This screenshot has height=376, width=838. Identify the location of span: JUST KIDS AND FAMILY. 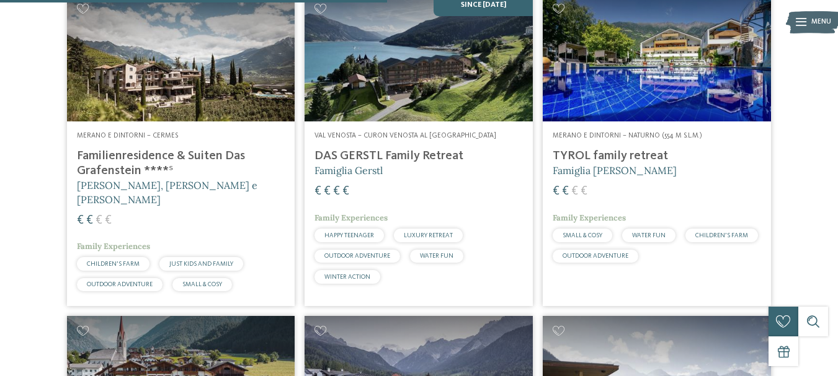
(201, 264).